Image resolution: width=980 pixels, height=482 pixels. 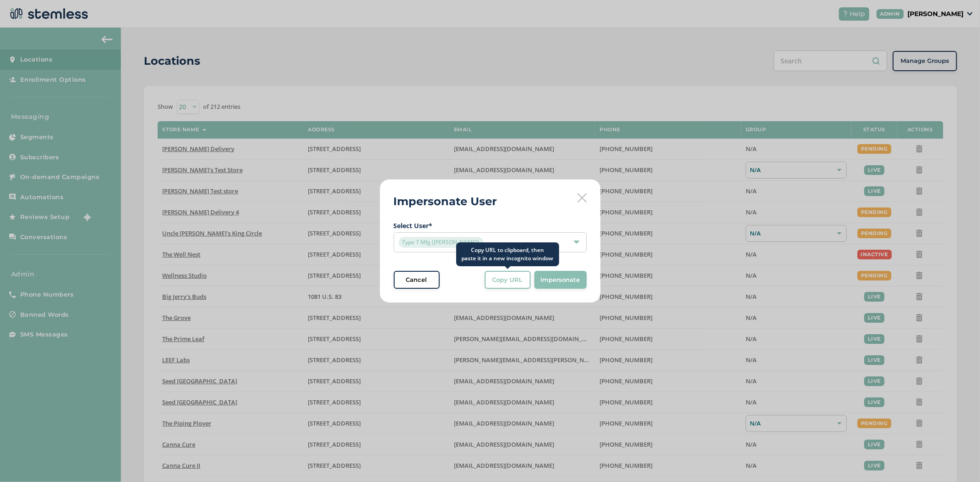 I want to click on div: Chat Widget, so click(x=957, y=460).